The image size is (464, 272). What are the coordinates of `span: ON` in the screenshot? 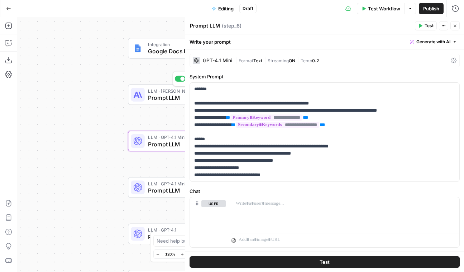 It's located at (292, 61).